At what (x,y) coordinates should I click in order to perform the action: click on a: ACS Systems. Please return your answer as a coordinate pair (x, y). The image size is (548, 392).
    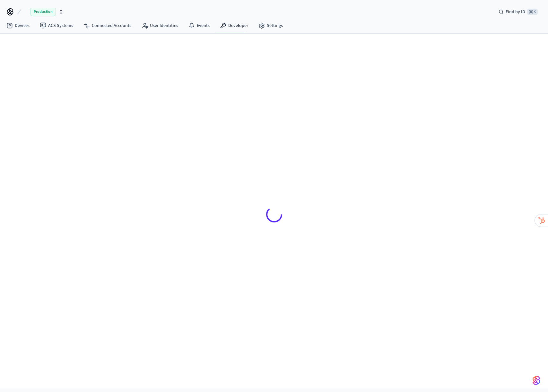
    Looking at the image, I should click on (56, 26).